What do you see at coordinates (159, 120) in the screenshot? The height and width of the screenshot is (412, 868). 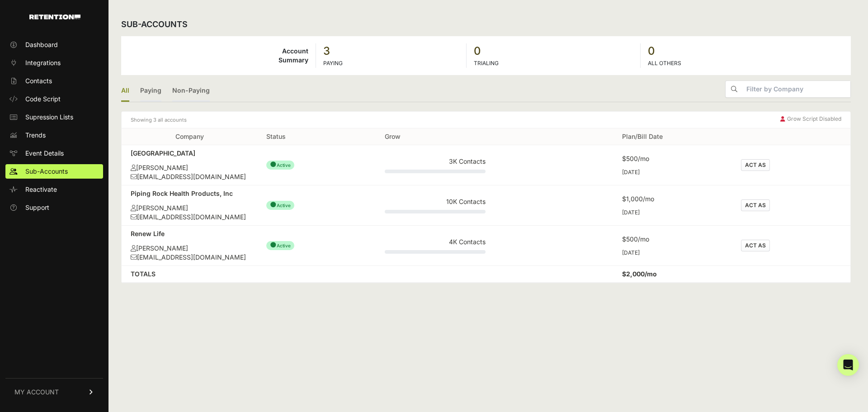 I see `small: Showing 3 all accounts` at bounding box center [159, 120].